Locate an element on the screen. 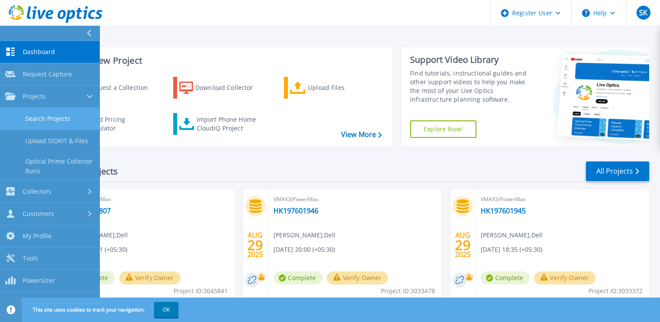  div: Download Collector is located at coordinates (230, 88).